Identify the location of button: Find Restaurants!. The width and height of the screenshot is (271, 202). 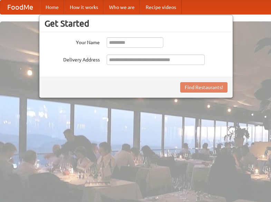
(204, 87).